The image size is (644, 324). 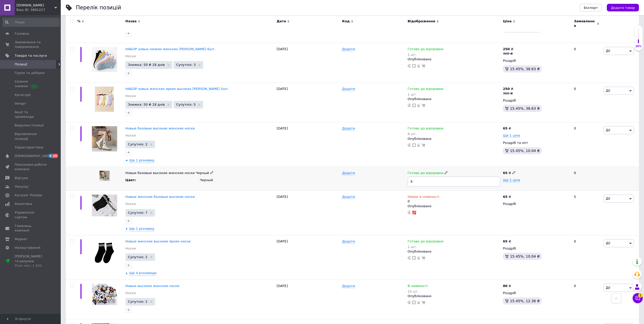 I want to click on span: Супутніх: 5, so click(x=186, y=104).